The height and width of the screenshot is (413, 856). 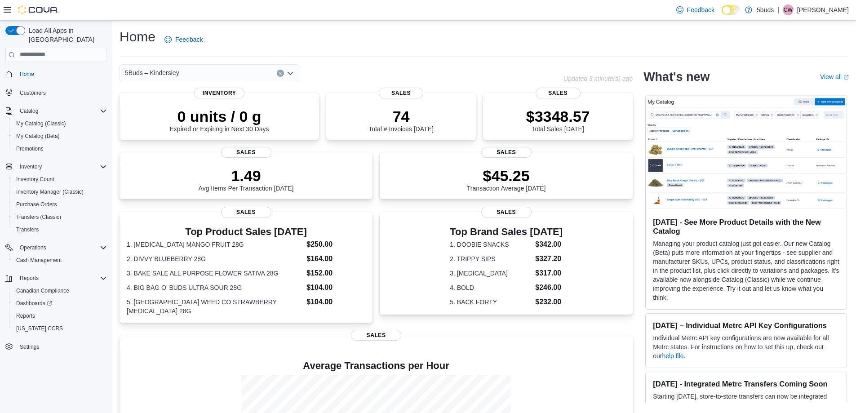 I want to click on a: Canadian Compliance, so click(x=43, y=291).